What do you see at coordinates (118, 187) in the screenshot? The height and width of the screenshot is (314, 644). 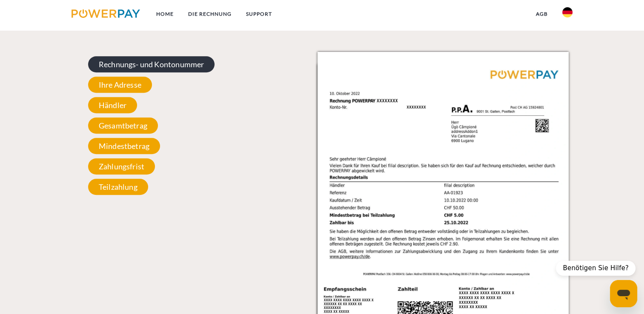 I see `span: Teilzahlung` at bounding box center [118, 187].